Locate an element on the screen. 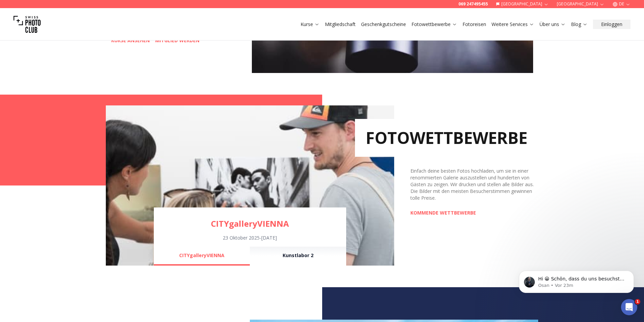 The width and height of the screenshot is (644, 322). button: Mitgliedschaft is located at coordinates (340, 24).